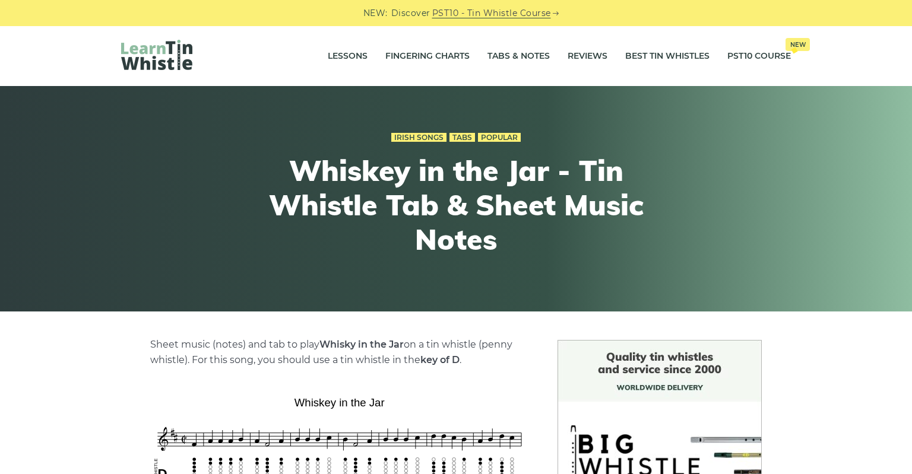 Image resolution: width=912 pixels, height=474 pixels. I want to click on h1: Whiskey in the Jar - Tin Whistle Tab & Sheet Music Notes, so click(456, 205).